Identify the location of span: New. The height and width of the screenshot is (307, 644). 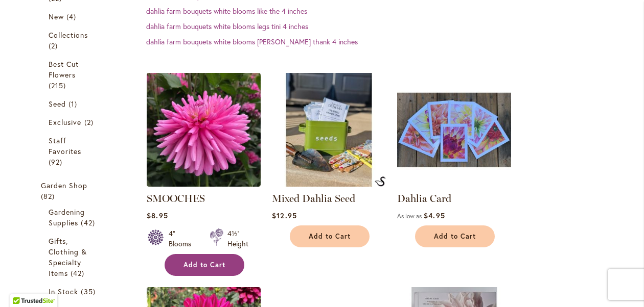
(56, 16).